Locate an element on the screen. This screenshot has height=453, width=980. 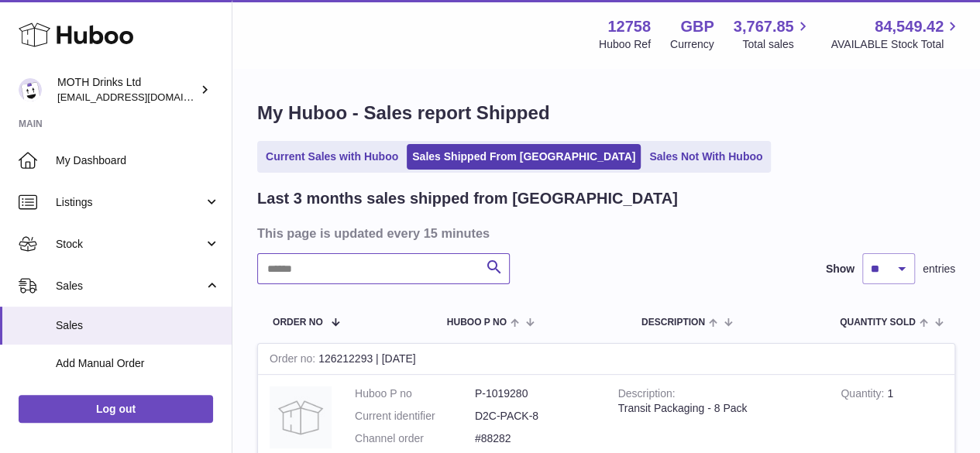
div: MOTH Drinks Ltd is located at coordinates (127, 90).